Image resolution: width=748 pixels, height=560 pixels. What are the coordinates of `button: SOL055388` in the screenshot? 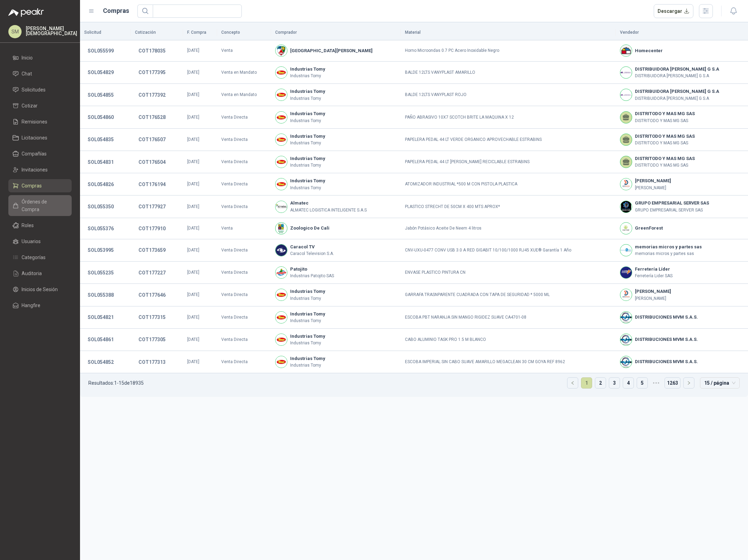 It's located at (101, 295).